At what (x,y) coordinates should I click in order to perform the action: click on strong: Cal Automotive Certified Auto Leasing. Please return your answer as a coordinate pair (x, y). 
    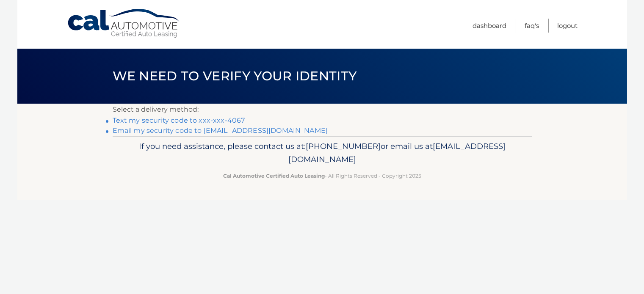
    Looking at the image, I should click on (274, 176).